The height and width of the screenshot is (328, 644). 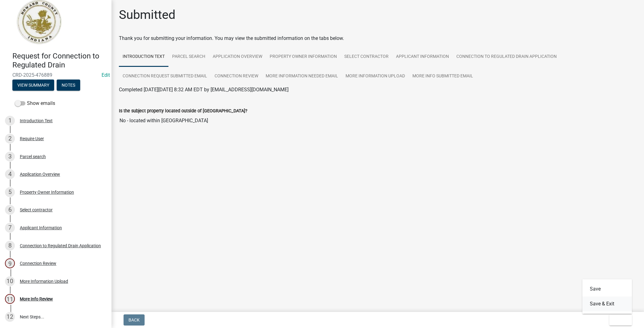 I want to click on a: Select contractor, so click(x=366, y=57).